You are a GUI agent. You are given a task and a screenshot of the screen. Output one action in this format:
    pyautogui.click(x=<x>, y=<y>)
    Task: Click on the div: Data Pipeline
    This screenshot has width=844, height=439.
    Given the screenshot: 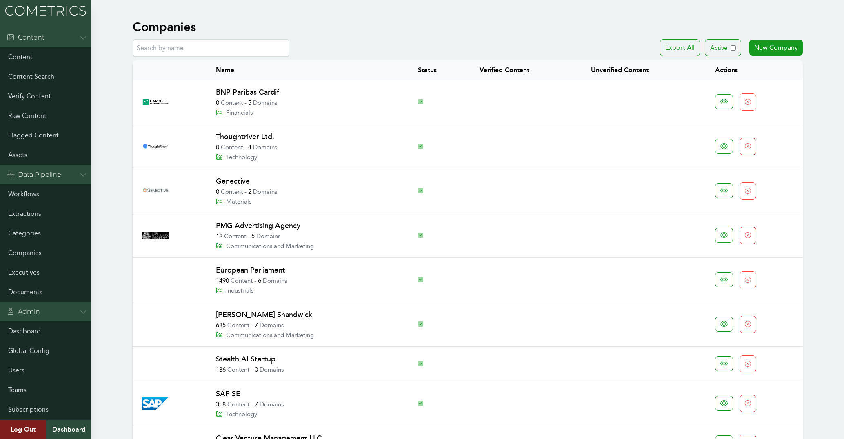 What is the action you would take?
    pyautogui.click(x=34, y=175)
    